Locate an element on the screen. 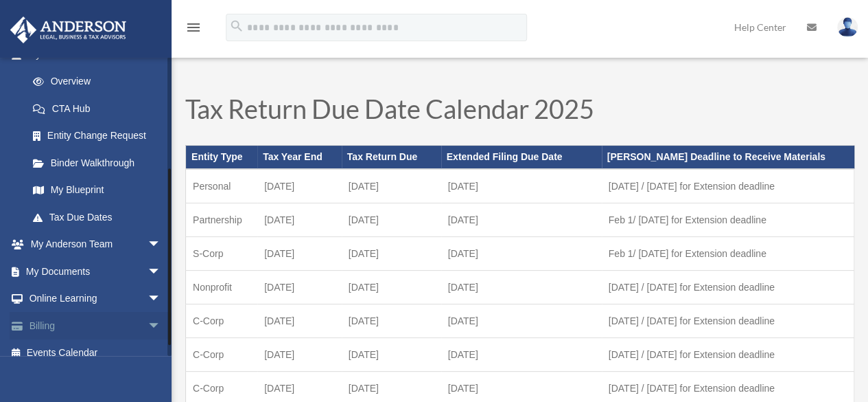 The height and width of the screenshot is (402, 868). td: S-Corp is located at coordinates (222, 254).